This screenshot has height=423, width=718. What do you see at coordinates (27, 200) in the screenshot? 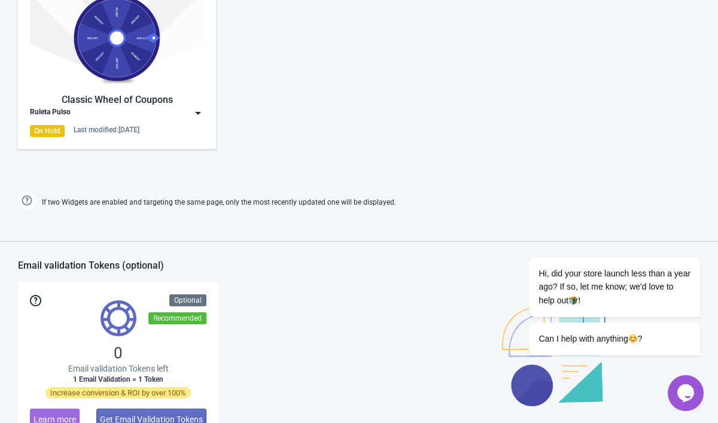
I see `img: help.png` at bounding box center [27, 200].